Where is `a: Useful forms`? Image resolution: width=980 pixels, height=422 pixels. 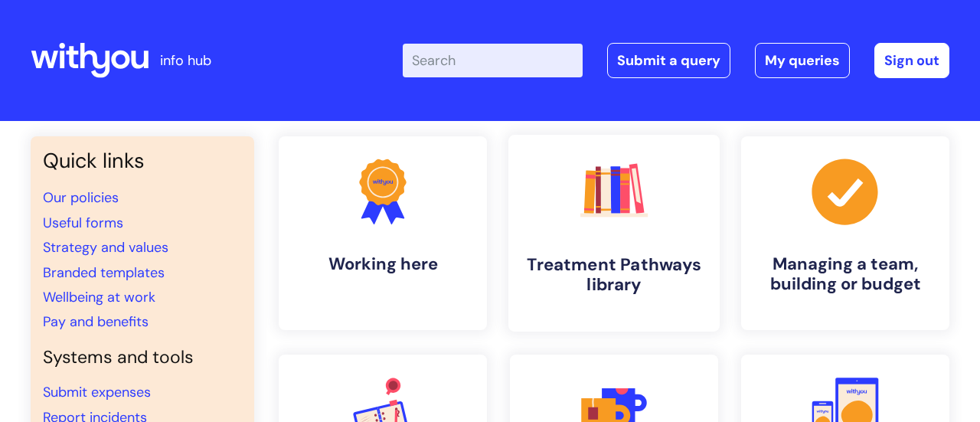 a: Useful forms is located at coordinates (82, 223).